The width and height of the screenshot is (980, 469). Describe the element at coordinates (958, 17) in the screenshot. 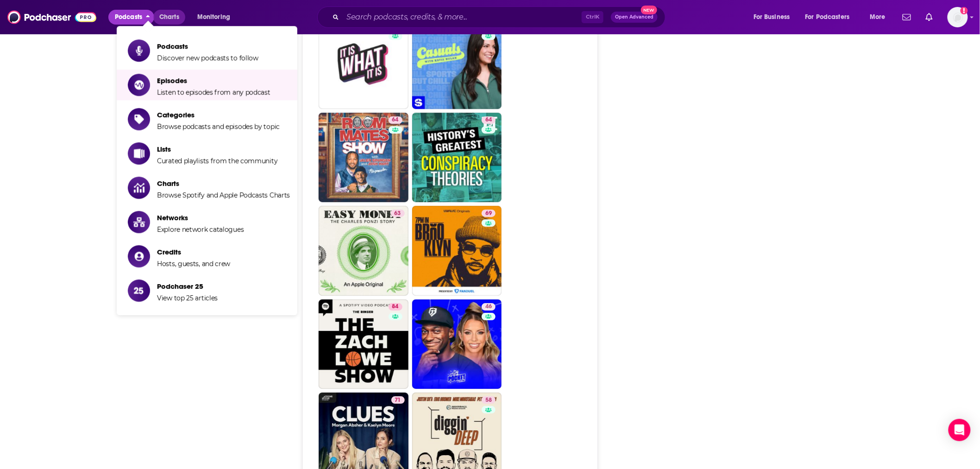

I see `span: Logged in as melalv21` at that location.